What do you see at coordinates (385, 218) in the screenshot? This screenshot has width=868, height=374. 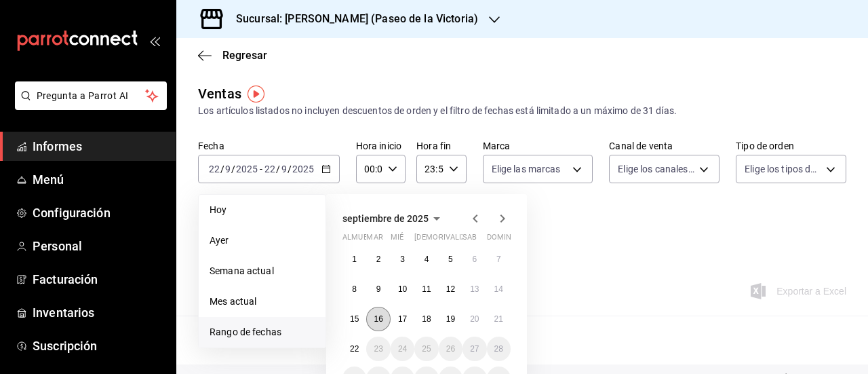 I see `font: septiembre de 2025` at bounding box center [385, 218].